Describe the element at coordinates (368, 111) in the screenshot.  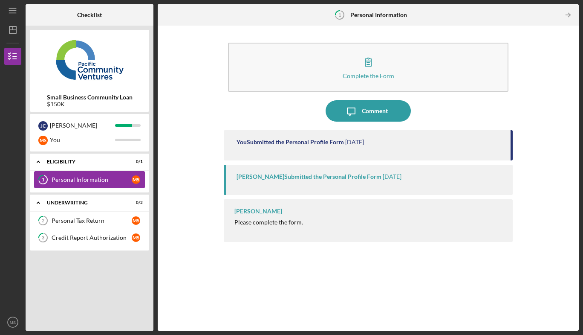
I see `button: Comment` at that location.